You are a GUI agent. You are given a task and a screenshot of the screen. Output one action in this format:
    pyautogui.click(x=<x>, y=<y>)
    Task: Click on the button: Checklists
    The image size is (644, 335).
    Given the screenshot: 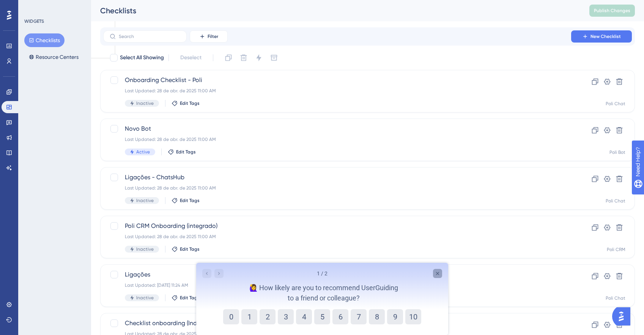 What is the action you would take?
    pyautogui.click(x=44, y=40)
    